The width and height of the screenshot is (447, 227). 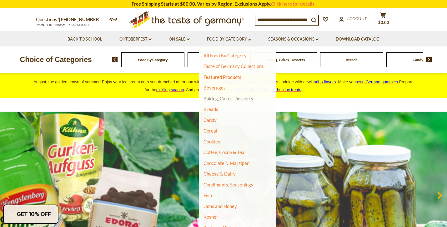 What do you see at coordinates (285, 60) in the screenshot?
I see `span: Baking, Cakes, Desserts` at bounding box center [285, 60].